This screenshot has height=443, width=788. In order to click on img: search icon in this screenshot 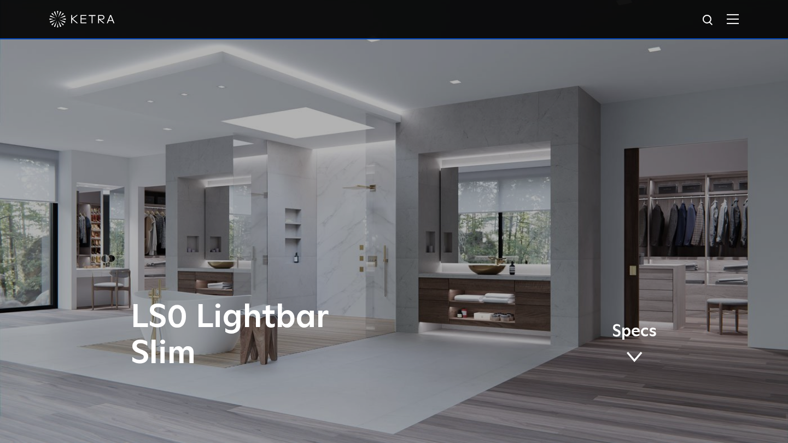, I will do `click(708, 20)`.